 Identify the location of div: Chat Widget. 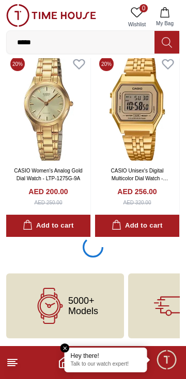
(167, 360).